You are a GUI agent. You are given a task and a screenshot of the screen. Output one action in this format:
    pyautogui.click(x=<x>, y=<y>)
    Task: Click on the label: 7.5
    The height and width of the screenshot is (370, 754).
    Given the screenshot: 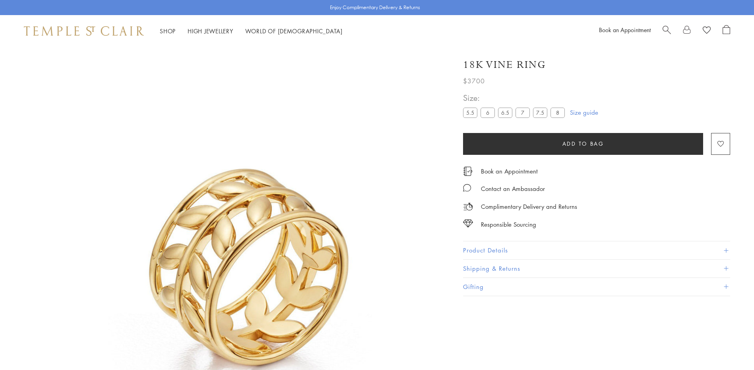 What is the action you would take?
    pyautogui.click(x=540, y=112)
    